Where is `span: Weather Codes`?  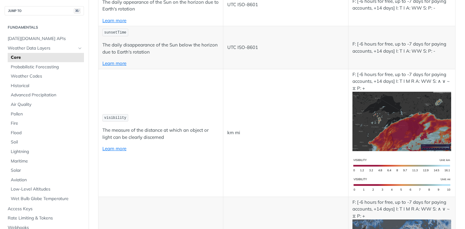
span: Weather Codes is located at coordinates (46, 76).